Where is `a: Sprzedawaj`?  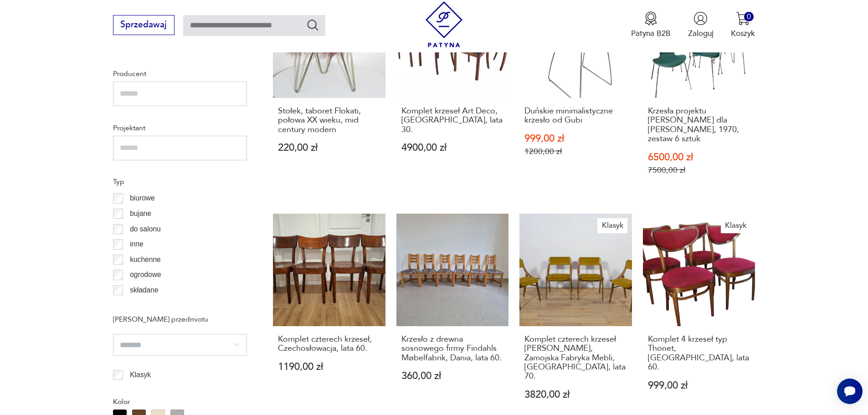 a: Sprzedawaj is located at coordinates (144, 26).